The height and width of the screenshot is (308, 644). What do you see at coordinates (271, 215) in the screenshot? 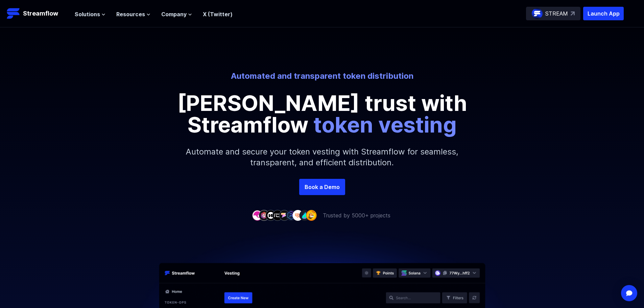
I see `img: company-3` at bounding box center [271, 215].